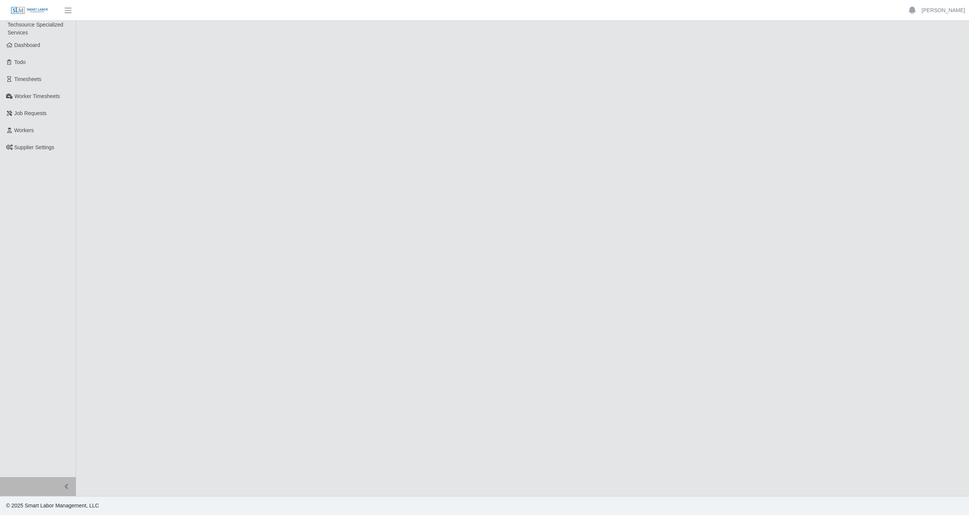 The width and height of the screenshot is (969, 515). What do you see at coordinates (35, 28) in the screenshot?
I see `span: Techsource Specialized Services` at bounding box center [35, 28].